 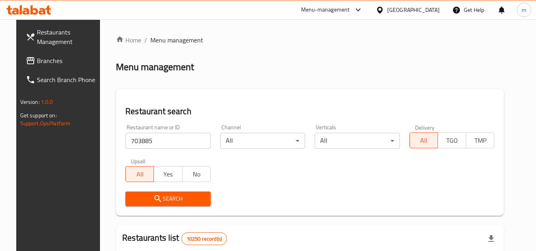 I want to click on h2: Menu management, so click(x=155, y=67).